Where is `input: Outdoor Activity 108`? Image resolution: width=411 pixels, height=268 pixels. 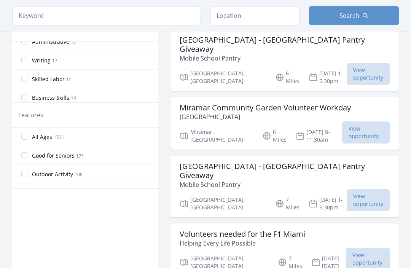 input: Outdoor Activity 108 is located at coordinates (24, 174).